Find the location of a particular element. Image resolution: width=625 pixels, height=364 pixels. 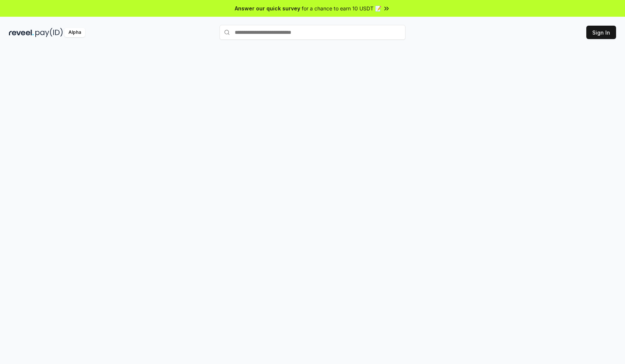

span: Answer our quick survey is located at coordinates (268, 8).